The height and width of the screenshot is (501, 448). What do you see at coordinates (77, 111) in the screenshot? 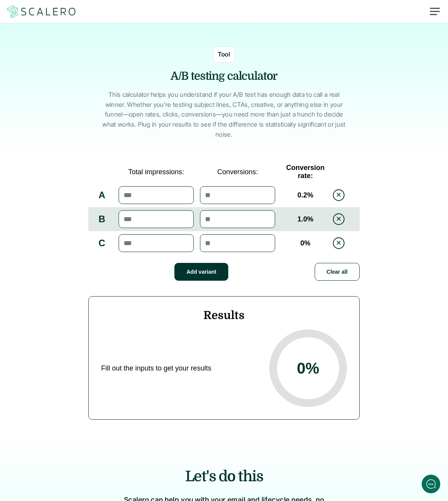
I see `button: New conversation` at bounding box center [77, 111].